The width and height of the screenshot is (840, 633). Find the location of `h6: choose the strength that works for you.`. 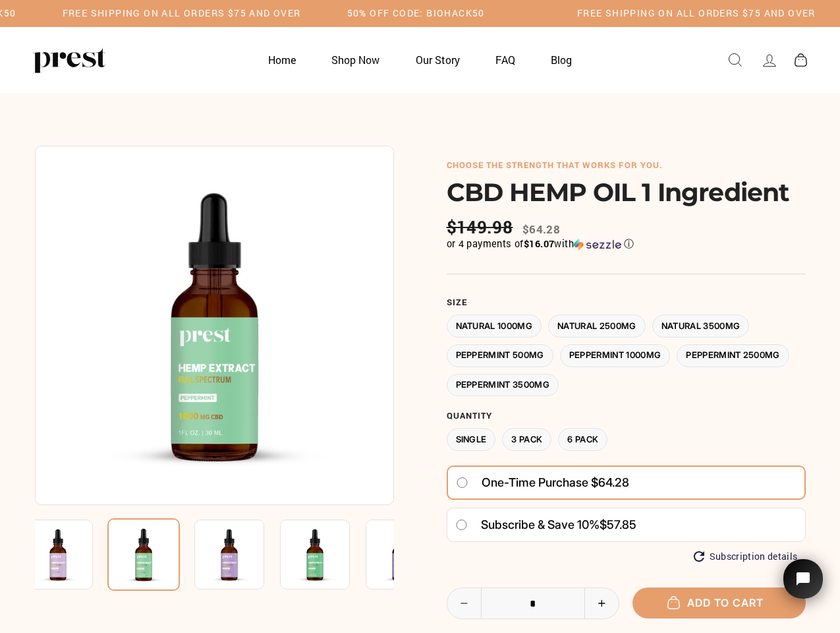

h6: choose the strength that works for you. is located at coordinates (625, 165).